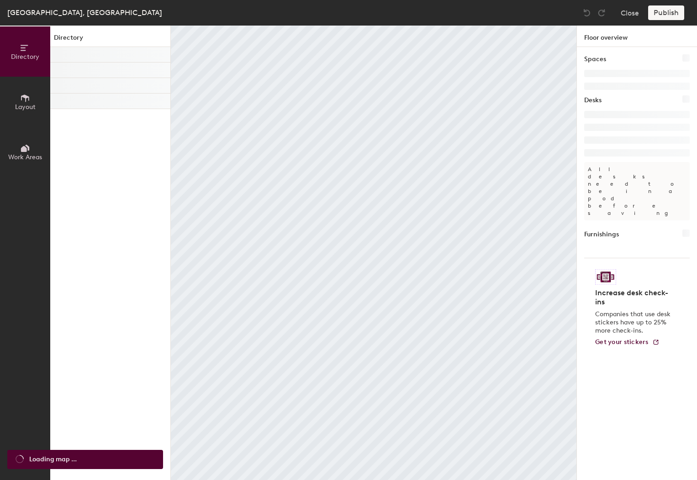 The image size is (697, 480). I want to click on canvas: Map, so click(373, 253).